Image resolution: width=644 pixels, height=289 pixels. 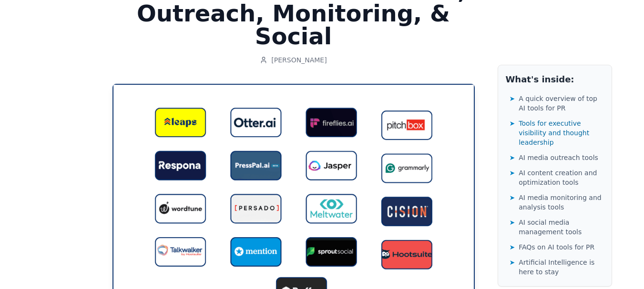 What do you see at coordinates (557, 103) in the screenshot?
I see `a: ➤A quick overview of top AI tools for PR` at bounding box center [557, 103].